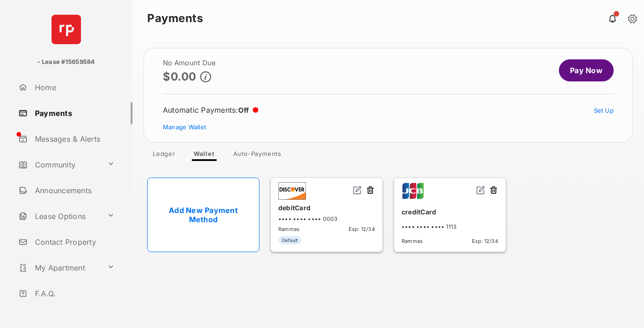 The width and height of the screenshot is (644, 328). Describe the element at coordinates (74, 242) in the screenshot. I see `a: Contact Property` at that location.